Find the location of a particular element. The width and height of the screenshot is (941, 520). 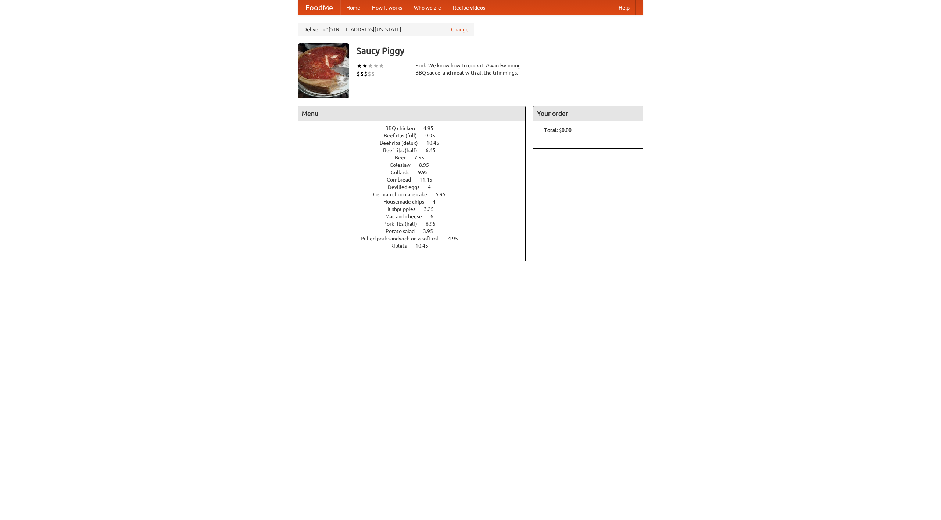

span: 6.45 is located at coordinates (434, 150).